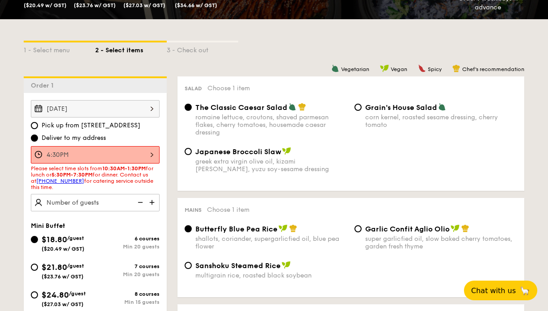 The width and height of the screenshot is (548, 311). What do you see at coordinates (501, 291) in the screenshot?
I see `button: Chat with us🦙` at bounding box center [501, 291].